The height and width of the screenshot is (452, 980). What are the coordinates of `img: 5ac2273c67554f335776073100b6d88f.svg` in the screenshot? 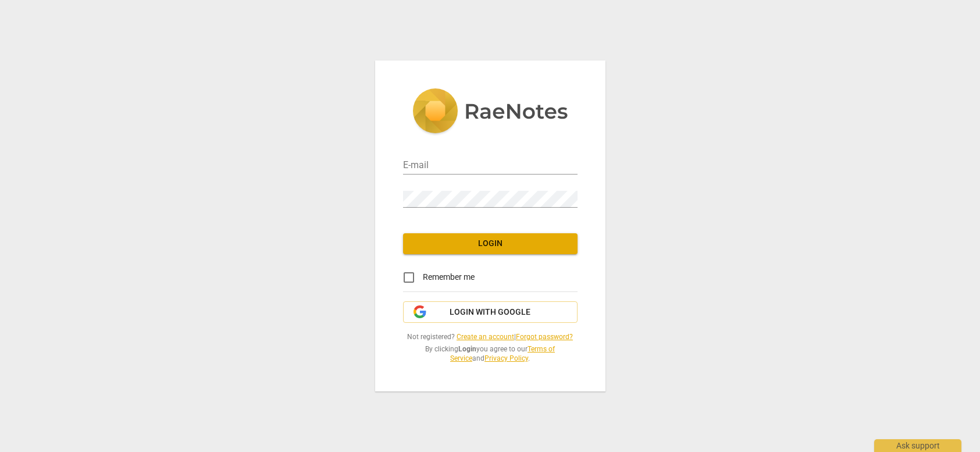 It's located at (490, 112).